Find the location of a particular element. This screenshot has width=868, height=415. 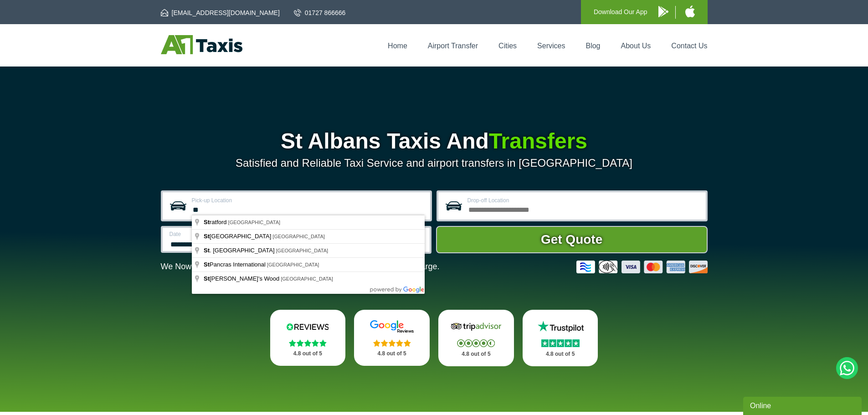

a: About Us is located at coordinates (636, 46).